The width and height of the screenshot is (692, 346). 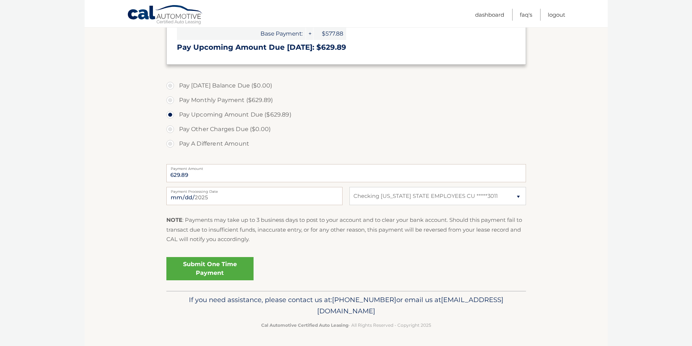 I want to click on input: Payment Amount, so click(x=346, y=173).